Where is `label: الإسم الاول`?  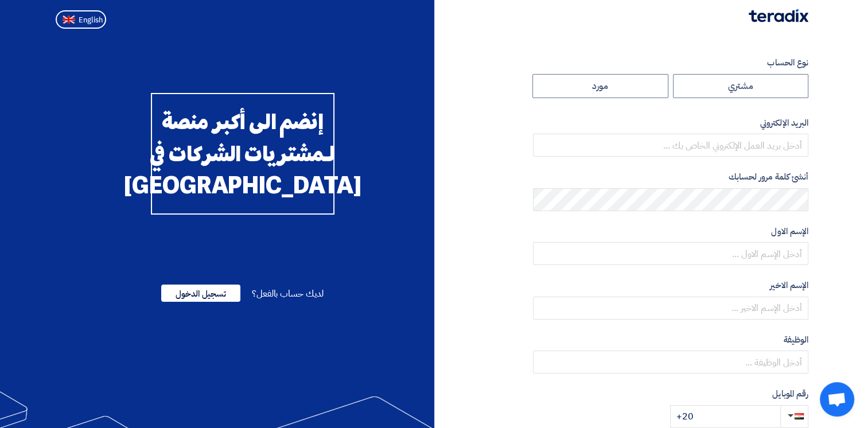 label: الإسم الاول is located at coordinates (671, 231).